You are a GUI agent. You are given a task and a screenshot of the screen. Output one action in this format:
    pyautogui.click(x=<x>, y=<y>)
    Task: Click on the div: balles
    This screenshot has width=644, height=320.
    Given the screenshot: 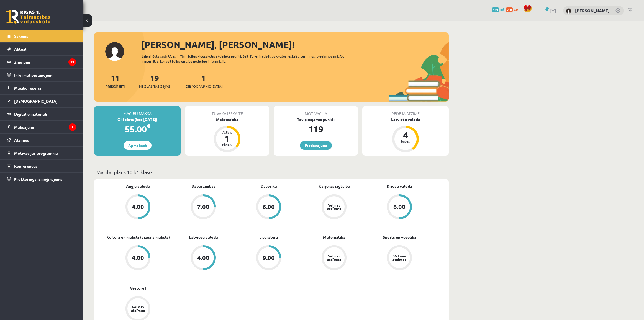 What is the action you would take?
    pyautogui.click(x=405, y=141)
    